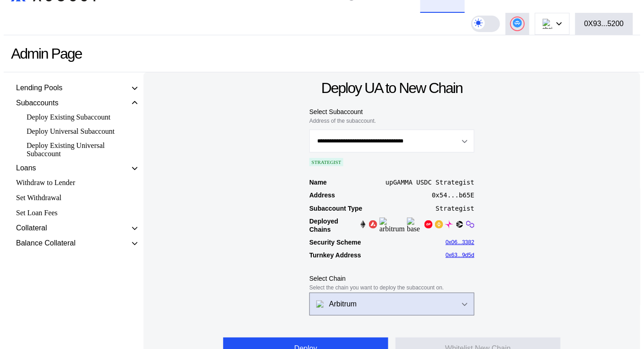 The image size is (644, 349). What do you see at coordinates (39, 88) in the screenshot?
I see `div: Lending Pools` at bounding box center [39, 88].